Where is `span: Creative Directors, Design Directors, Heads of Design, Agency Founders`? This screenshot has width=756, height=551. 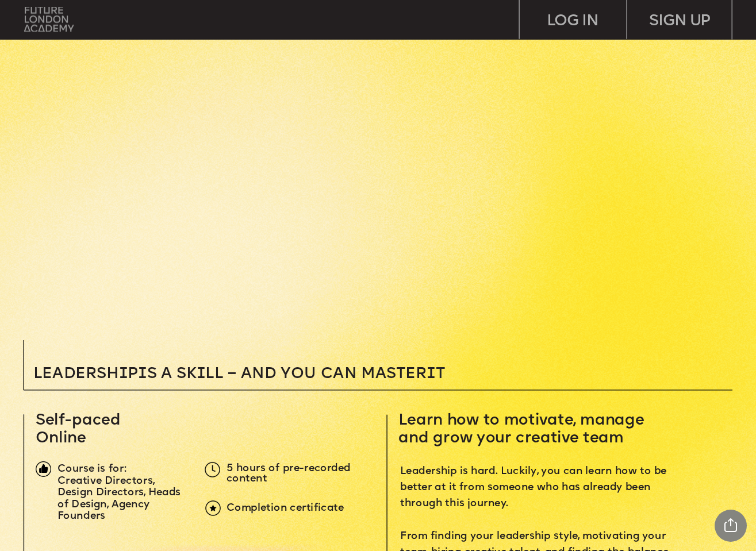 span: Creative Directors, Design Directors, Heads of Design, Agency Founders is located at coordinates (121, 498).